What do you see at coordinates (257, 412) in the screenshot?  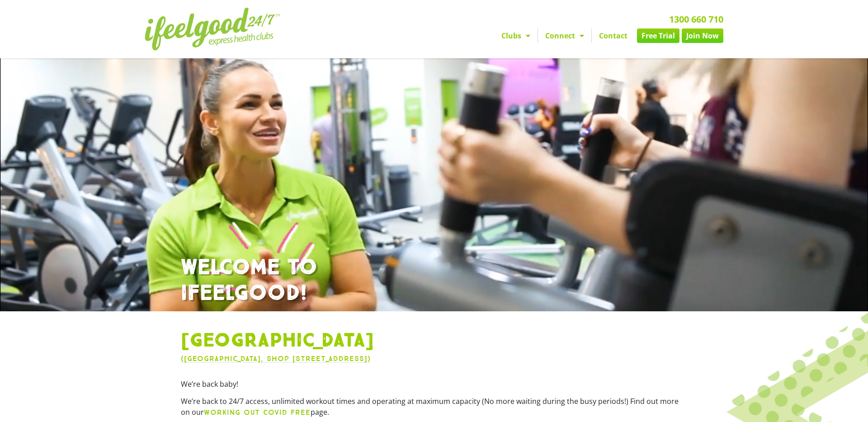 I see `a: WORKING OUT COVID FREE` at bounding box center [257, 412].